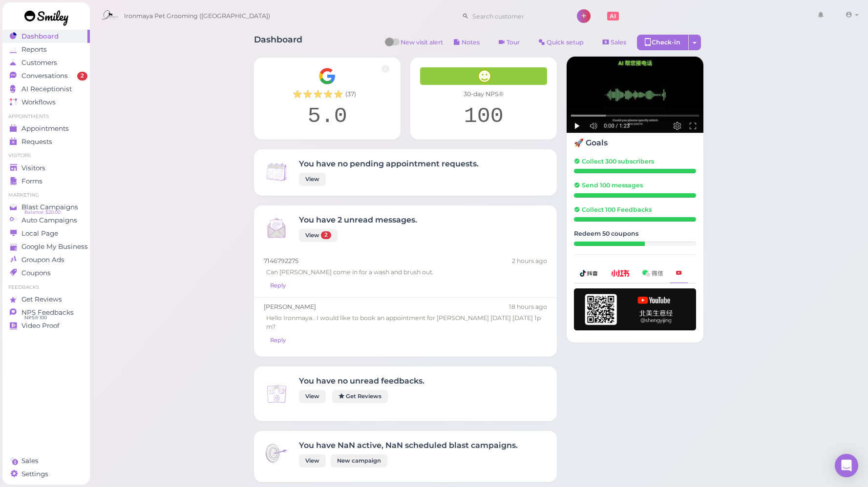 This screenshot has height=487, width=868. I want to click on span: Customers, so click(39, 63).